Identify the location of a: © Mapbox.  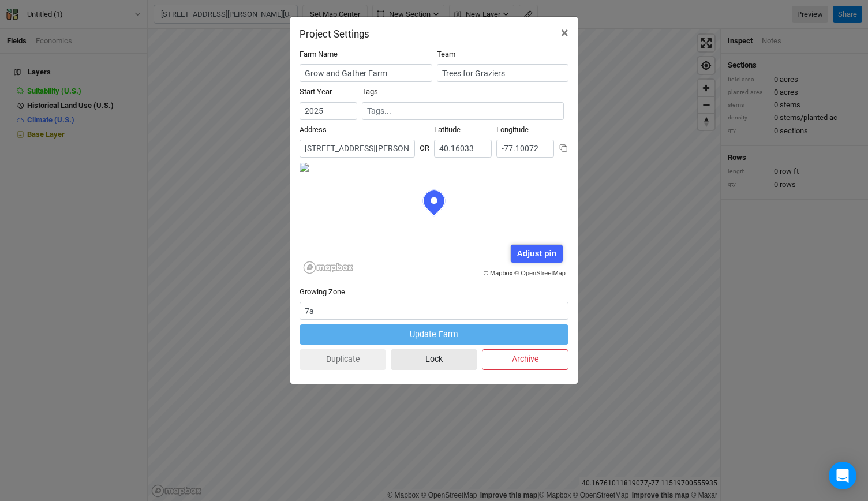
(498, 273).